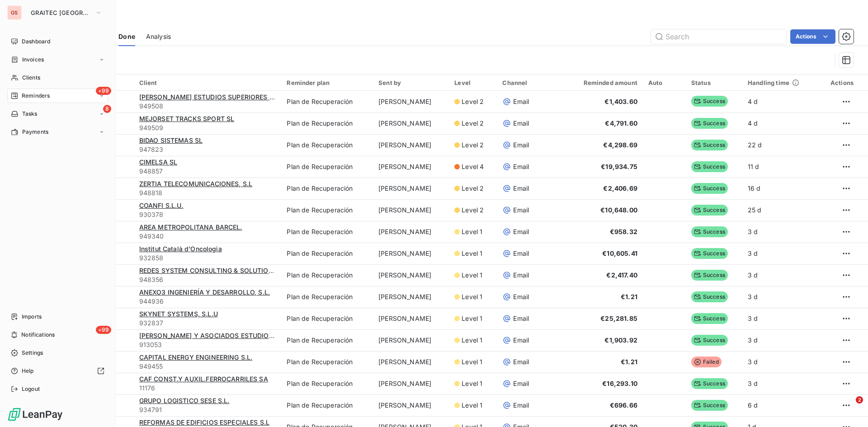 This screenshot has height=427, width=868. What do you see at coordinates (208, 106) in the screenshot?
I see `span: 949508` at bounding box center [208, 106].